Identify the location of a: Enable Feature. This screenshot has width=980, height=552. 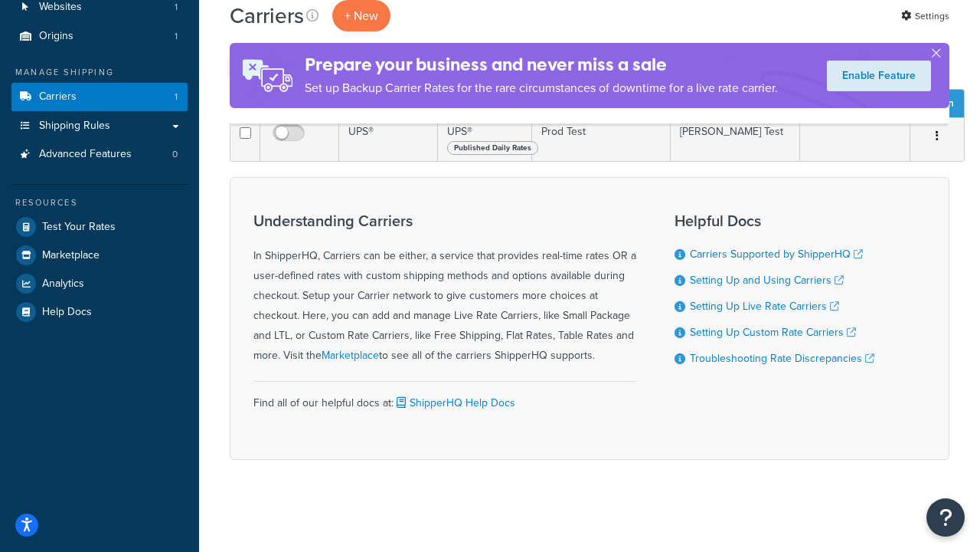
(879, 75).